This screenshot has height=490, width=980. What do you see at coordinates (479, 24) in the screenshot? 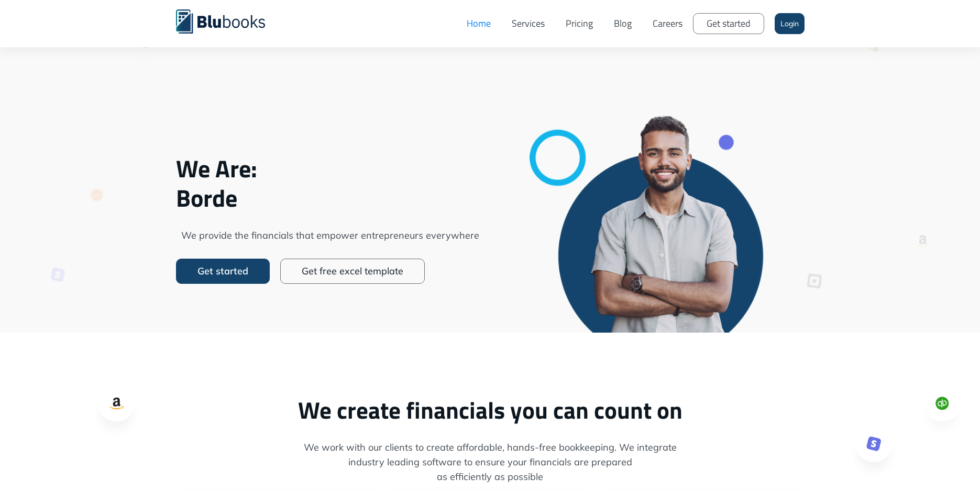
I see `a: Home` at bounding box center [479, 24].